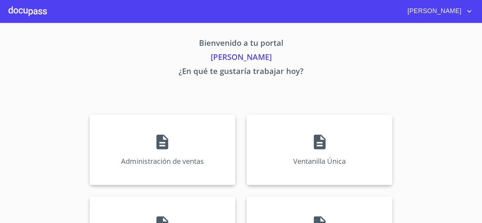  What do you see at coordinates (438, 11) in the screenshot?
I see `button: account of current user` at bounding box center [438, 11].